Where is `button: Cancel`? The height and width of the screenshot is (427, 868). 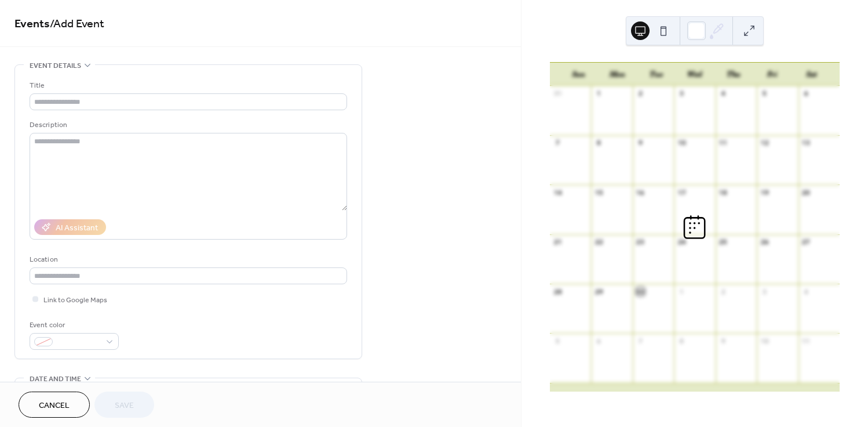 button: Cancel is located at coordinates (54, 404).